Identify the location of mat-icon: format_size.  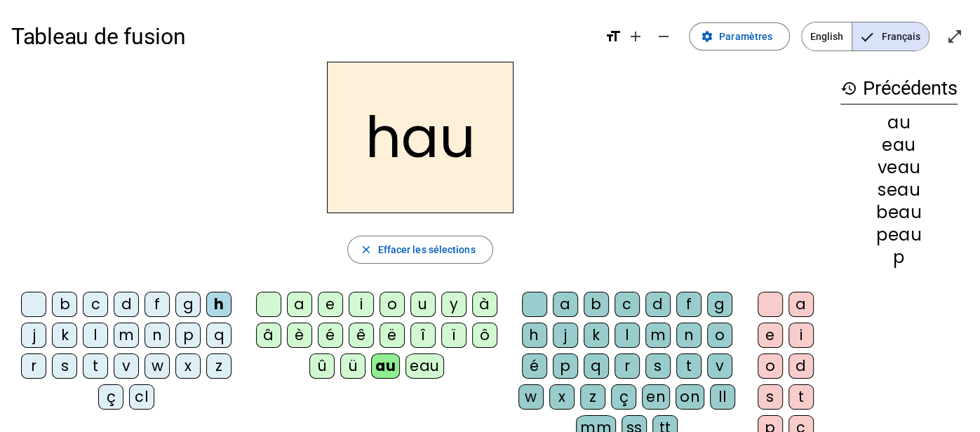
(613, 37).